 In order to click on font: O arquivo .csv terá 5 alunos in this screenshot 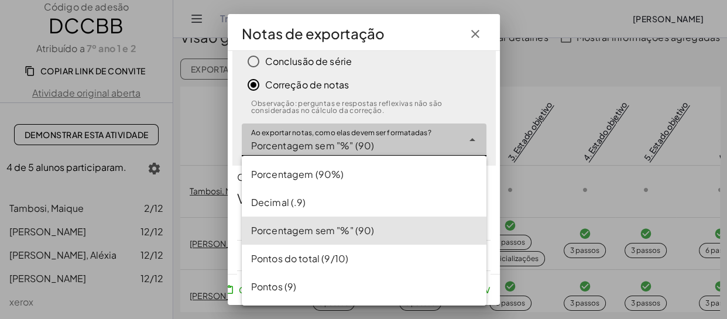, I will do `click(301, 177)`.